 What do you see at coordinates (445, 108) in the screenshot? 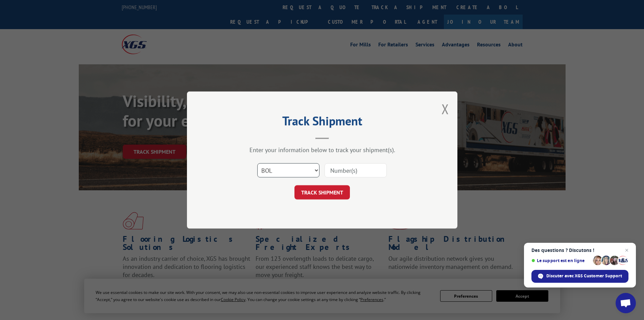
I see `button: Close modal` at bounding box center [445, 108].